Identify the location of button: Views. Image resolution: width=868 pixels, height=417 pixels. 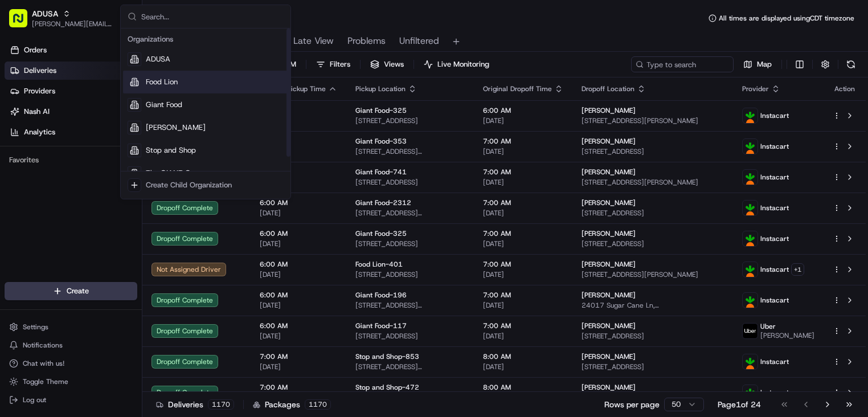
(387, 65).